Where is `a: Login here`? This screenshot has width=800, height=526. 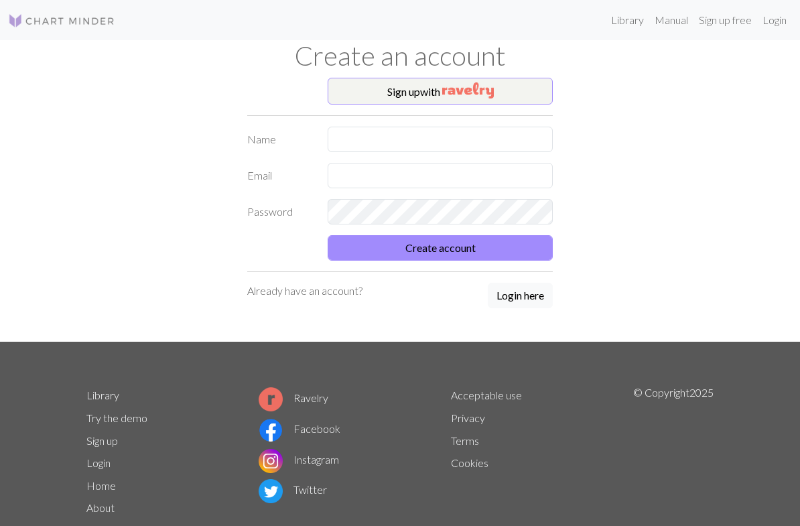 a: Login here is located at coordinates (520, 296).